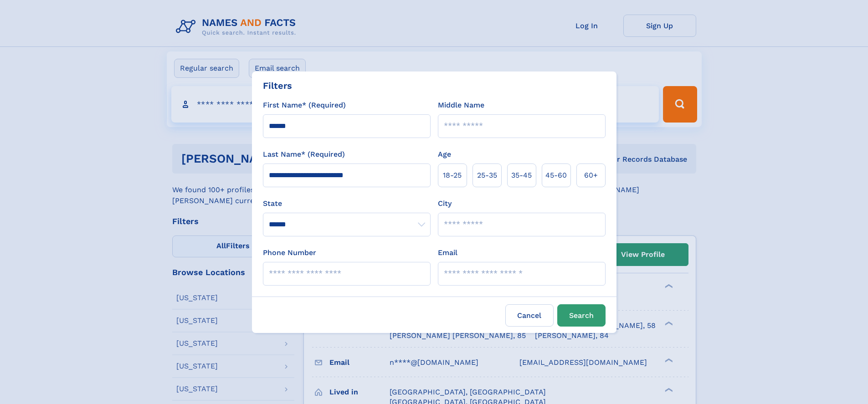 This screenshot has height=404, width=868. What do you see at coordinates (462, 105) in the screenshot?
I see `label: Middle Name` at bounding box center [462, 105].